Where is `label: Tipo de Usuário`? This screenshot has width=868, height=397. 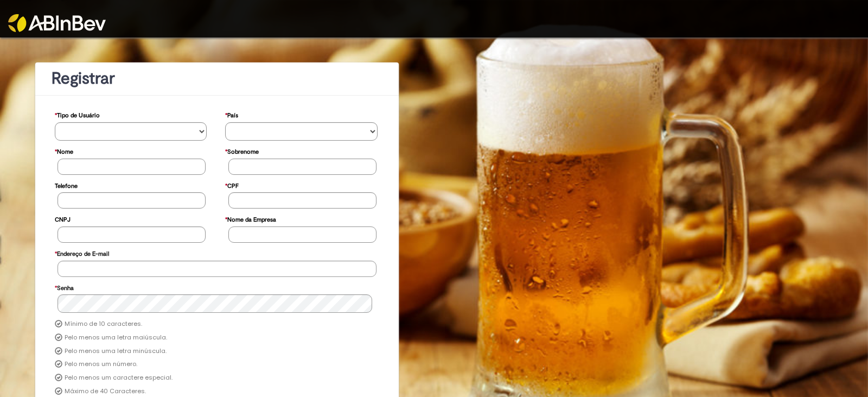 label: Tipo de Usuário is located at coordinates (77, 114).